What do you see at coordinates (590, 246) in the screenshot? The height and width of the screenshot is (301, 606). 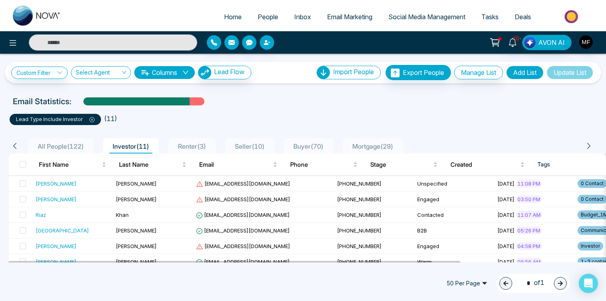 I see `span: Investor` at bounding box center [590, 246].